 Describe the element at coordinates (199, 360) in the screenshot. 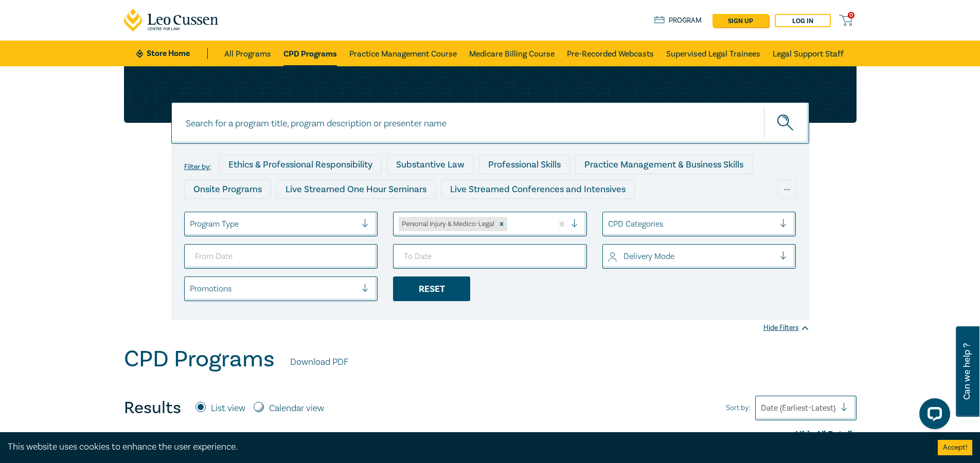

I see `h1: CPD Programs` at that location.